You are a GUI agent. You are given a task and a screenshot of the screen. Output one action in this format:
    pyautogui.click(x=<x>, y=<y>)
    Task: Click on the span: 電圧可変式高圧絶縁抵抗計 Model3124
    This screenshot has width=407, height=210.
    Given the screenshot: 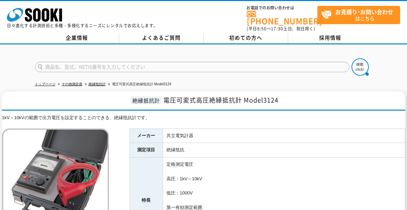 What is the action you would take?
    pyautogui.click(x=221, y=100)
    